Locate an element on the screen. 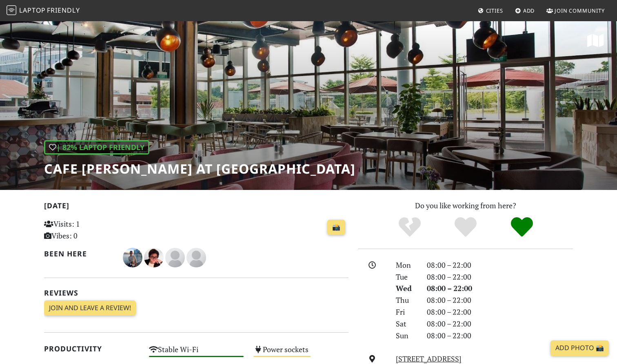 This screenshot has height=364, width=617. span: Max T is located at coordinates (176, 257).